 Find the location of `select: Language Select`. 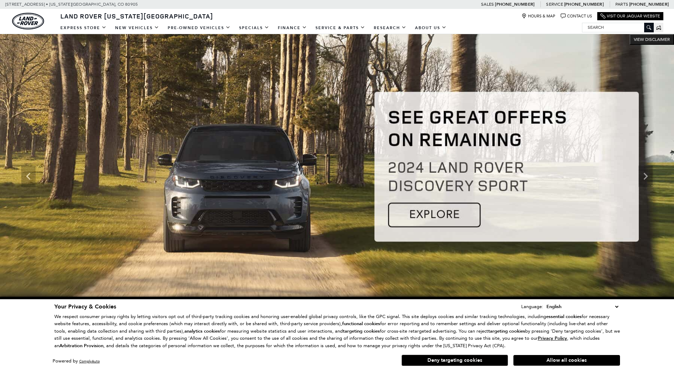

select: Language Select is located at coordinates (583, 307).